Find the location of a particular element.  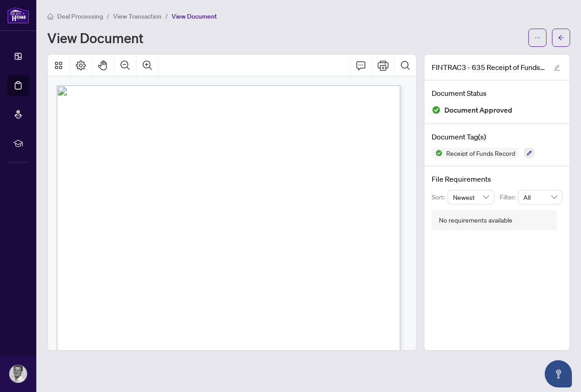

p: Sort: is located at coordinates (439, 197).